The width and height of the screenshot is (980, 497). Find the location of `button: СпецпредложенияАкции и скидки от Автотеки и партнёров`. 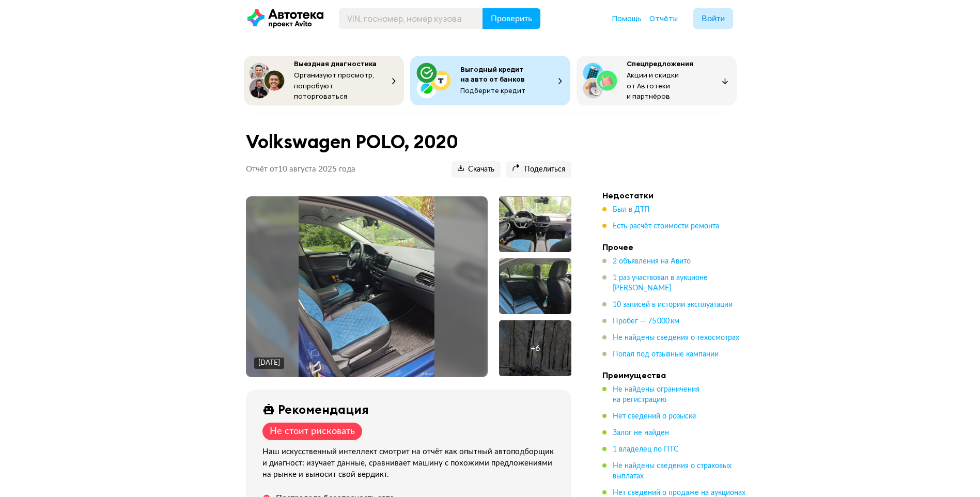

button: СпецпредложенияАкции и скидки от Автотеки и партнёров is located at coordinates (657, 80).